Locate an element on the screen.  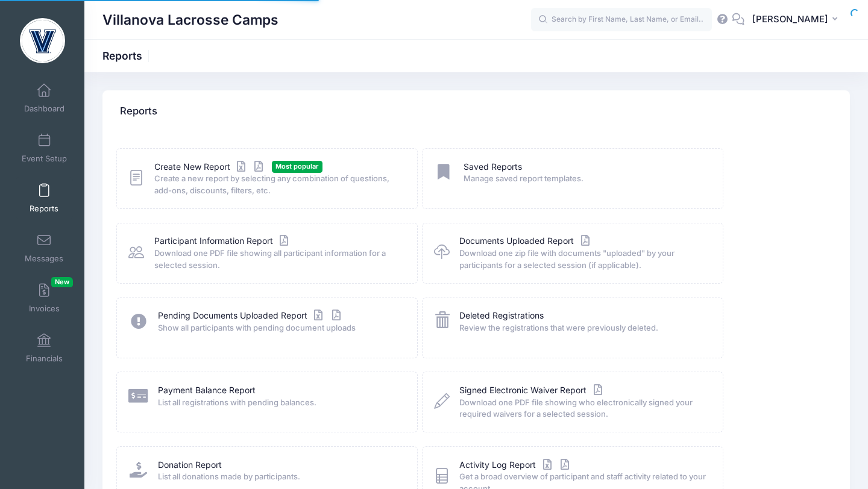
a: Payment Balance Report is located at coordinates (207, 391).